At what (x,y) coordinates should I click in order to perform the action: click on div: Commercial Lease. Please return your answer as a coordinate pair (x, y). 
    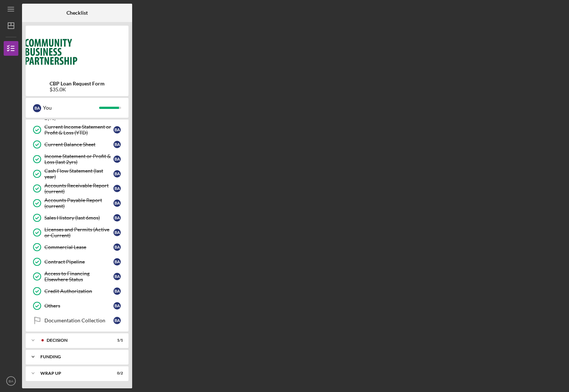
    Looking at the image, I should click on (79, 247).